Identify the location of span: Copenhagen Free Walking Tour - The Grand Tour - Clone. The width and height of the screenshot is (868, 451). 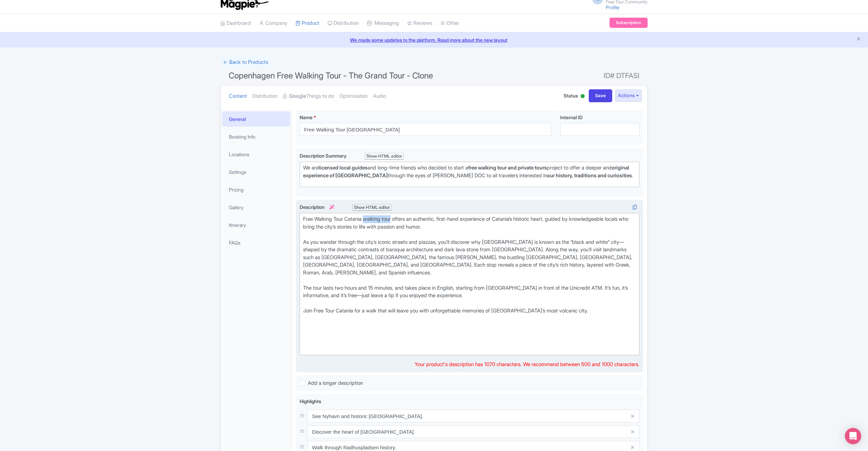
(330, 76).